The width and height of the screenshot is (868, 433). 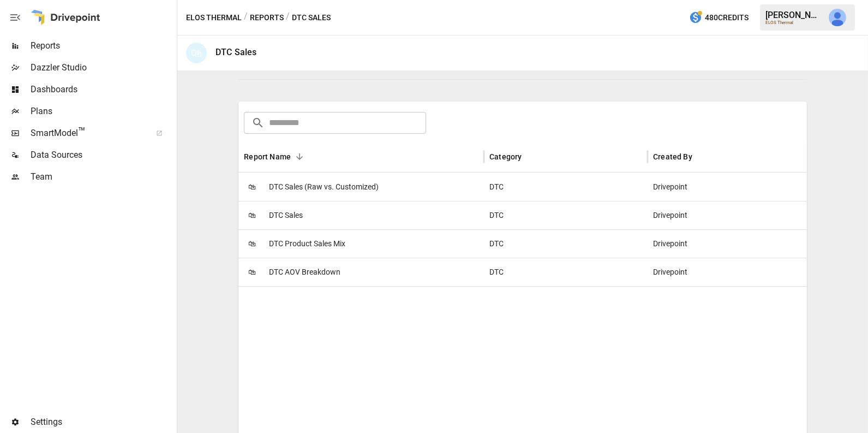 I want to click on span: DTC Sales (Raw vs. Customized), so click(x=324, y=187).